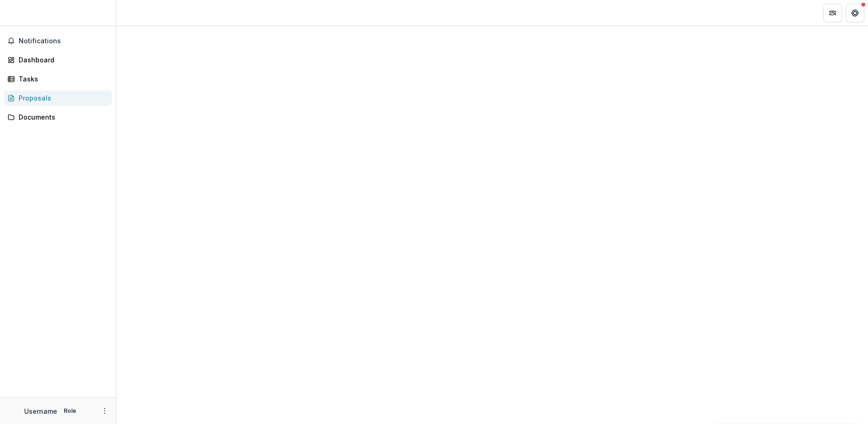 Image resolution: width=868 pixels, height=424 pixels. What do you see at coordinates (58, 41) in the screenshot?
I see `button: Notifications` at bounding box center [58, 41].